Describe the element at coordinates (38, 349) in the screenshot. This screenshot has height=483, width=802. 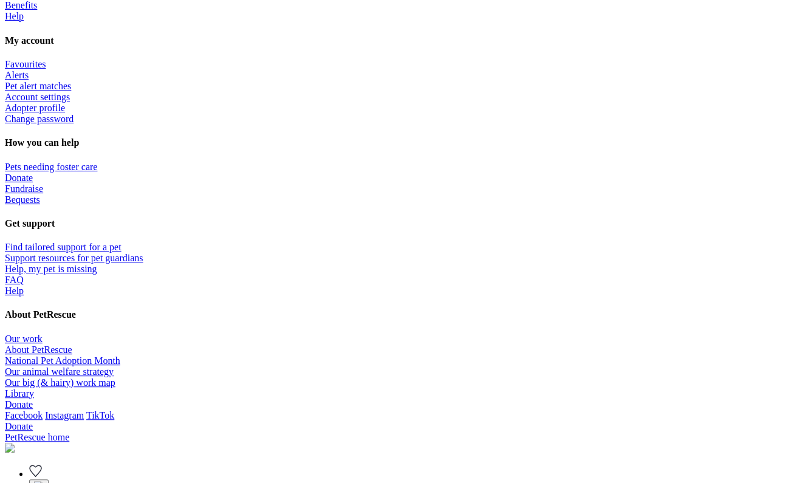
I see `a: About PetRescue` at that location.